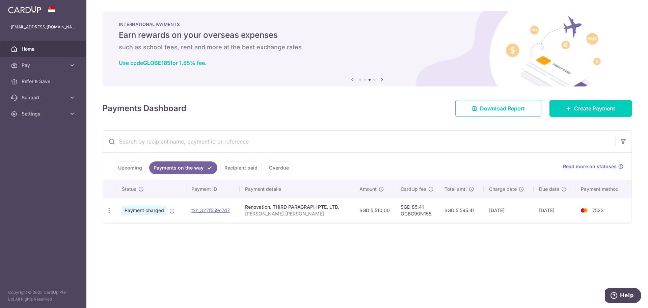 Image resolution: width=648 pixels, height=308 pixels. Describe the element at coordinates (591, 108) in the screenshot. I see `a: Create Payment` at that location.